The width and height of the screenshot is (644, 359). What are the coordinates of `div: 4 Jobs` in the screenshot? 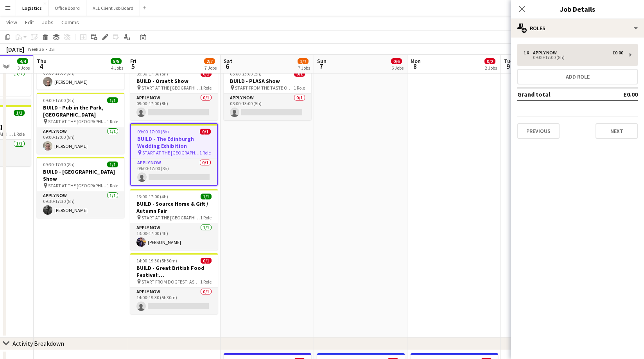 It's located at (117, 68).